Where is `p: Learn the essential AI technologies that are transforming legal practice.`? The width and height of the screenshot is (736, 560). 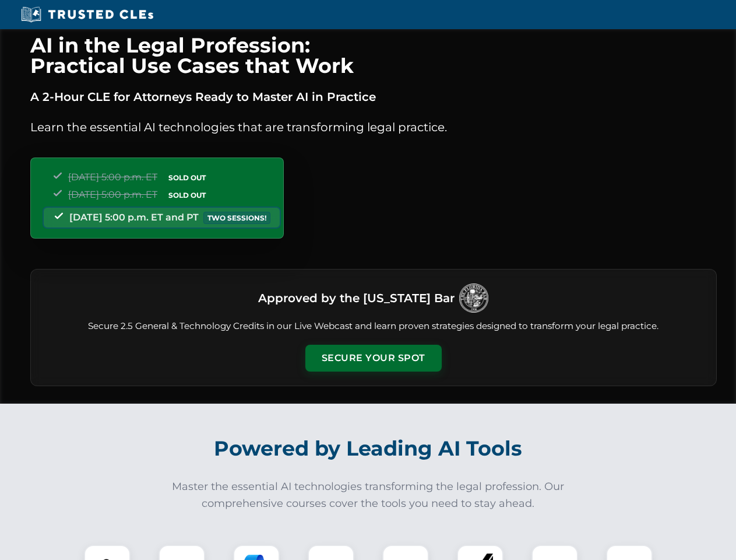 p: Learn the essential AI technologies that are transforming legal practice. is located at coordinates (373, 127).